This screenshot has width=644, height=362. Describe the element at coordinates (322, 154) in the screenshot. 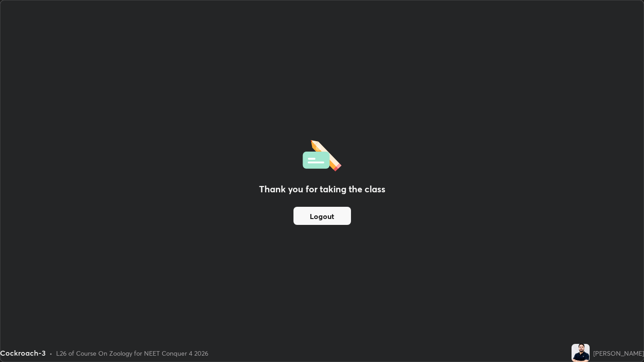

I see `img: offlineFeedback.1438e8b3.svg` at that location.